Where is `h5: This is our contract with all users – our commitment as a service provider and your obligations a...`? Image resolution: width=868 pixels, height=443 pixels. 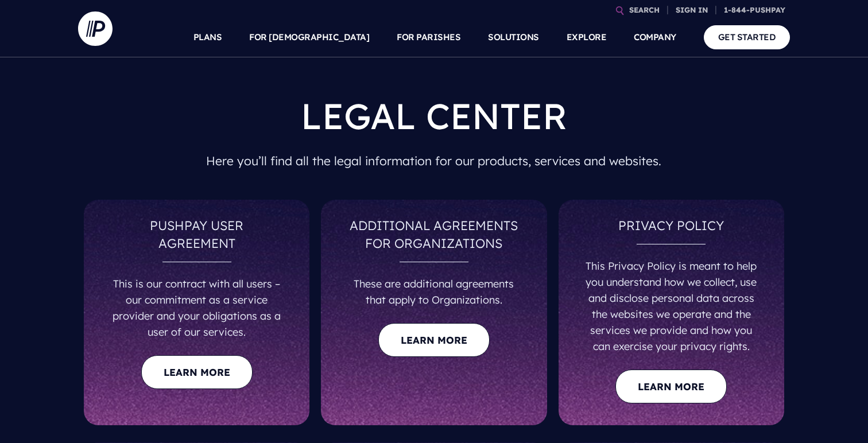
h5: This is our contract with all users – our commitment as a service provider and your obligations a... is located at coordinates (196, 306).